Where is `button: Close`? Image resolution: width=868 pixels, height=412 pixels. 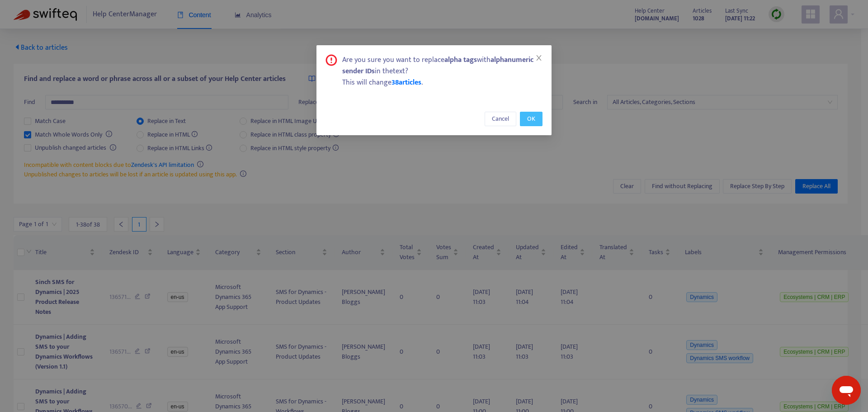
button: Close is located at coordinates (539, 58).